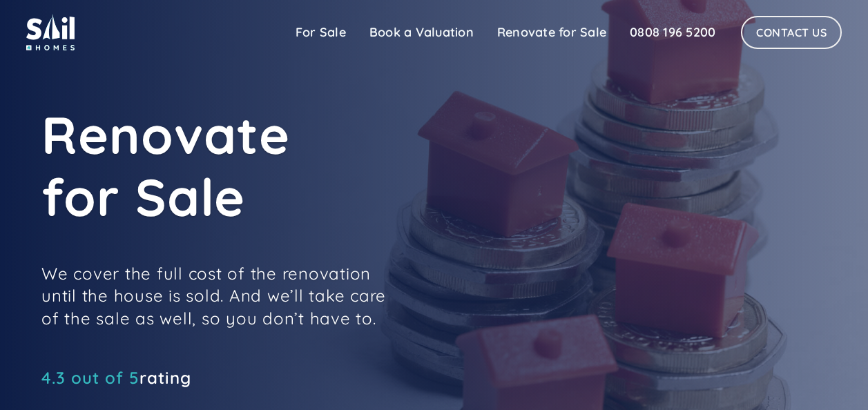  What do you see at coordinates (353, 166) in the screenshot?
I see `h1: Renovate for Sale` at bounding box center [353, 166].